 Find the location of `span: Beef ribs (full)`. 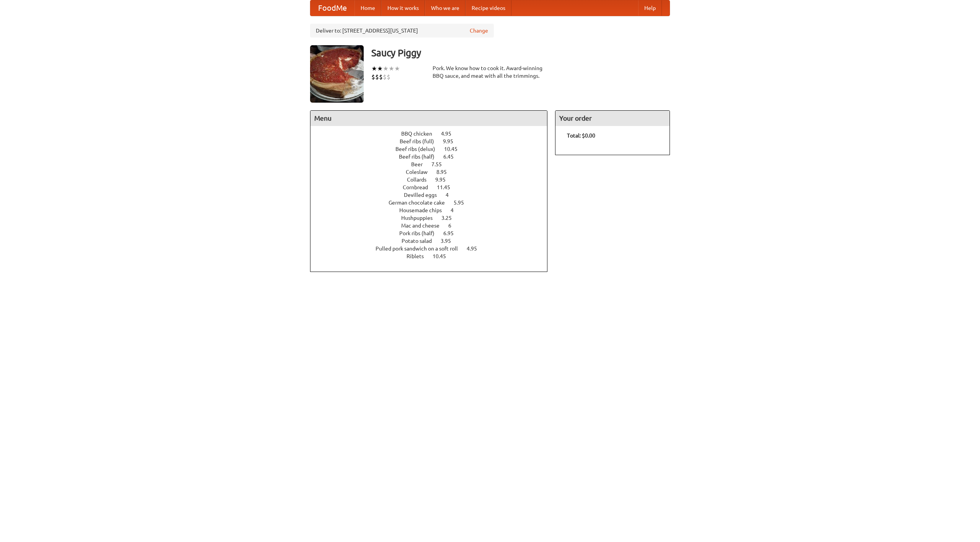

span: Beef ribs (full) is located at coordinates (421, 141).